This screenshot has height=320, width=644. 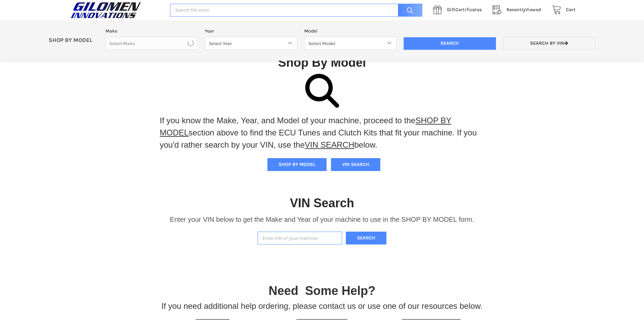 I want to click on button: VIN SEARCH, so click(x=356, y=165).